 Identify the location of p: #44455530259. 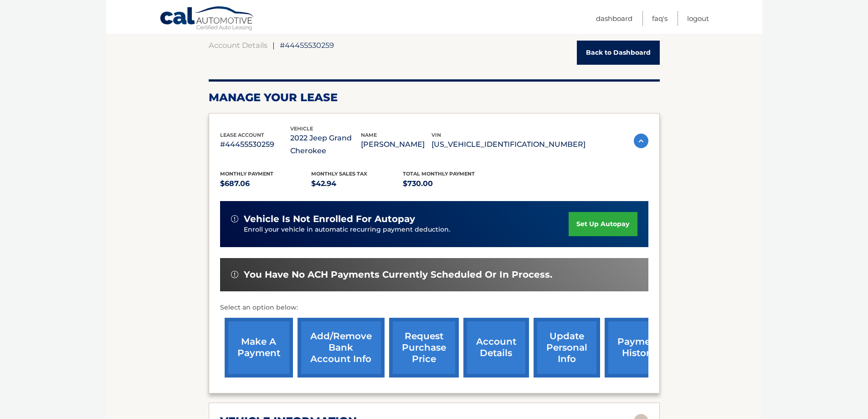
(255, 144).